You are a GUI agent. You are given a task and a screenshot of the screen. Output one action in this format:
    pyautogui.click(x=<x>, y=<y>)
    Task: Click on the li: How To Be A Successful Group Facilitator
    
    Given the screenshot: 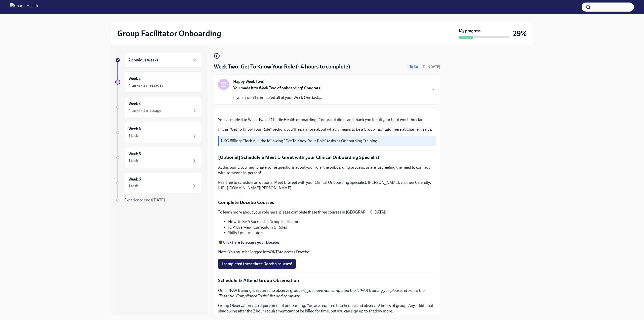 What is the action you would take?
    pyautogui.click(x=332, y=221)
    